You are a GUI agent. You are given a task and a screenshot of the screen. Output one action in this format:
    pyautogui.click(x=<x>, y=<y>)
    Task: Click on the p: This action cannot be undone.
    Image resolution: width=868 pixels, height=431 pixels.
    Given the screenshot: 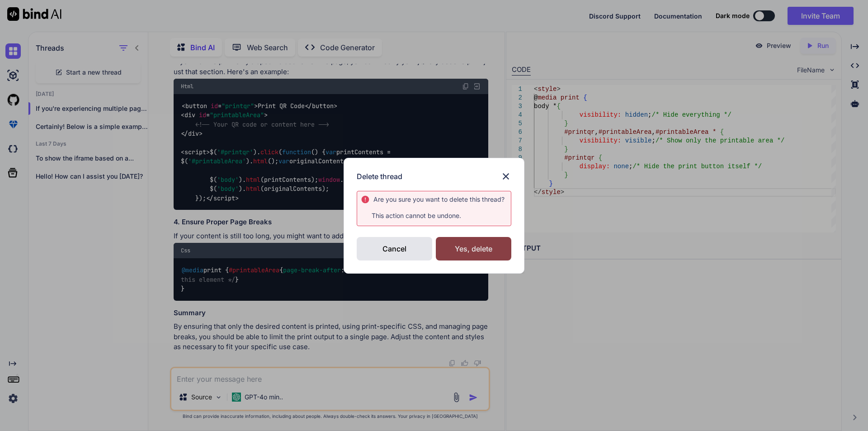 What is the action you would take?
    pyautogui.click(x=436, y=216)
    